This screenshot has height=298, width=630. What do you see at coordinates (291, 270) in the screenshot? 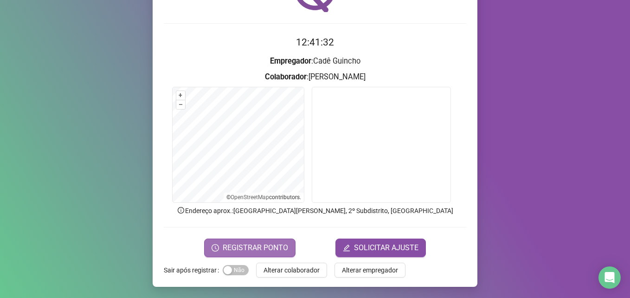
I see `span: Alterar colaborador` at bounding box center [291, 270].